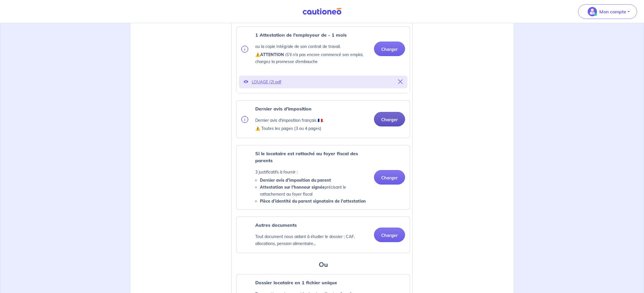  I want to click on strong: Dernier avis d'imposition, so click(283, 109).